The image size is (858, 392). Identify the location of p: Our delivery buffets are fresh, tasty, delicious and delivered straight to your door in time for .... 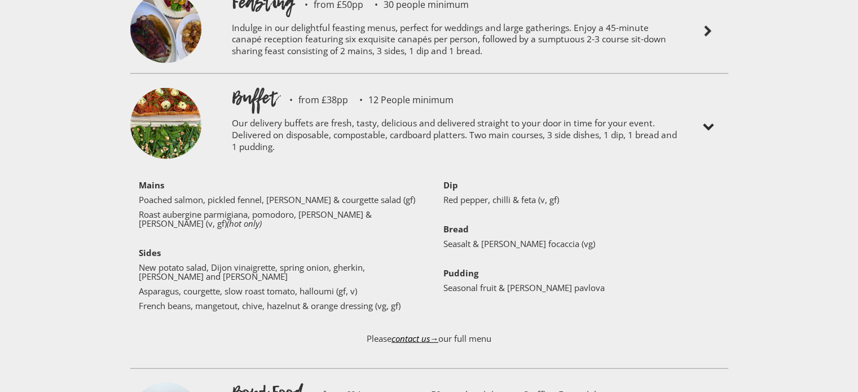
(455, 137).